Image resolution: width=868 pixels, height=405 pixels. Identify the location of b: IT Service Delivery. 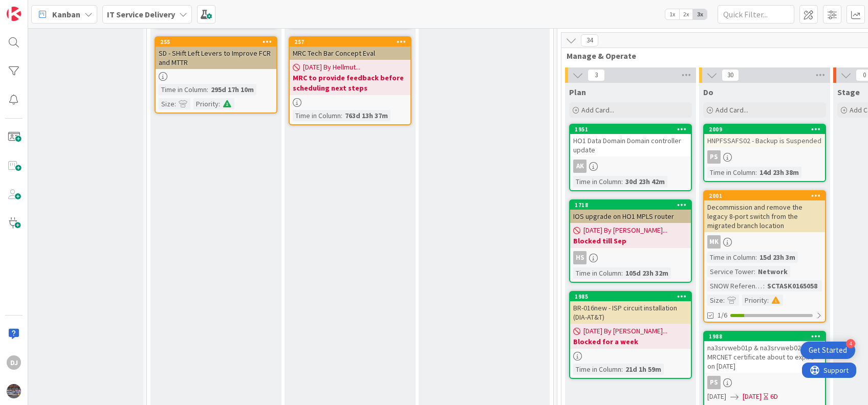
(141, 15).